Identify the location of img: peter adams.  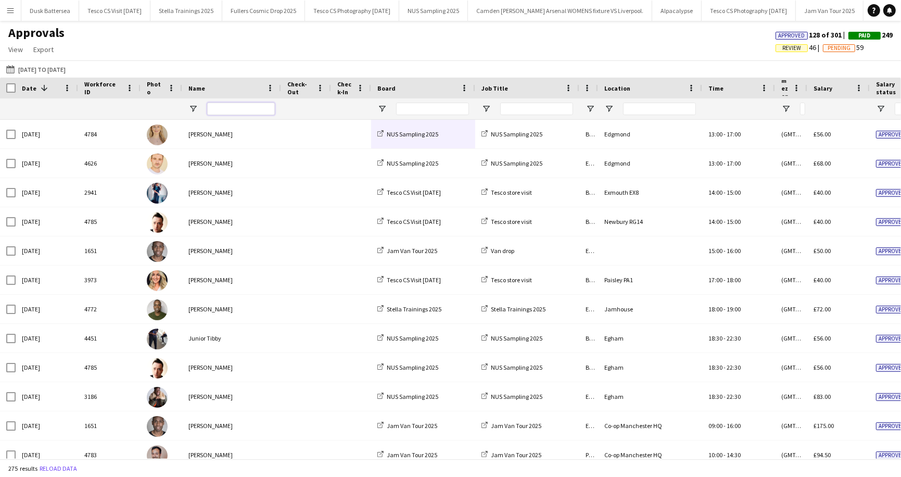
(157, 426).